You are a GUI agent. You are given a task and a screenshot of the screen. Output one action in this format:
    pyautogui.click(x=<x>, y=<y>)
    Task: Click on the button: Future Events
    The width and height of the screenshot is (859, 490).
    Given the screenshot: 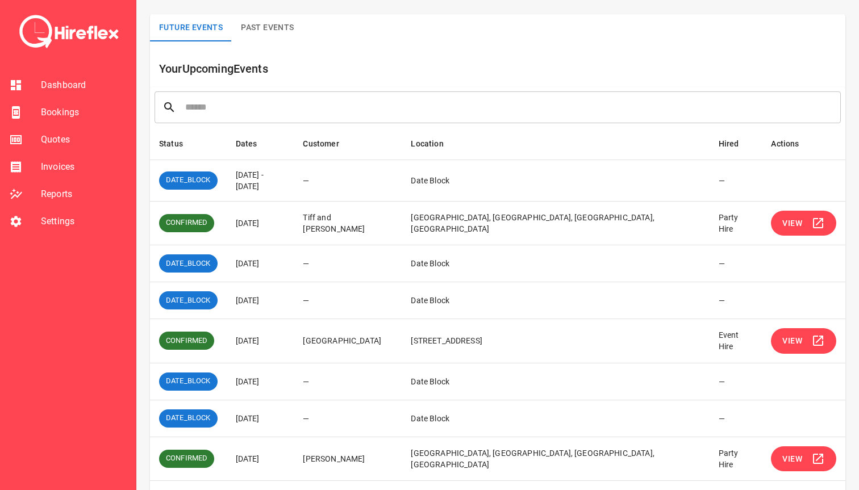 What is the action you would take?
    pyautogui.click(x=191, y=28)
    